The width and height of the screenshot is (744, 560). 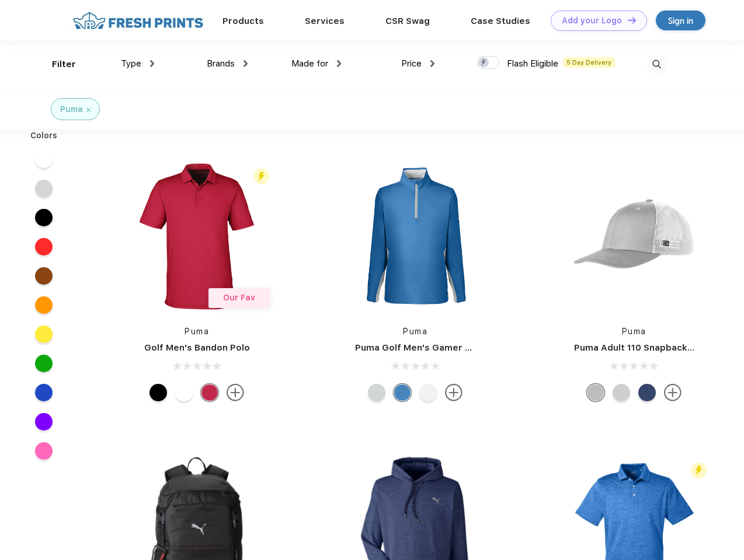 I want to click on a: Golf Men's Bandon Polo, so click(x=197, y=348).